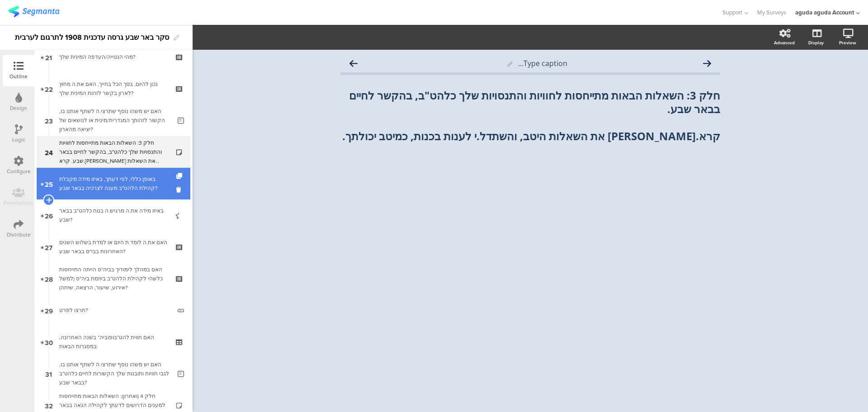  Describe the element at coordinates (113, 310) in the screenshot. I see `a: 29 תרצו לפרט?` at that location.